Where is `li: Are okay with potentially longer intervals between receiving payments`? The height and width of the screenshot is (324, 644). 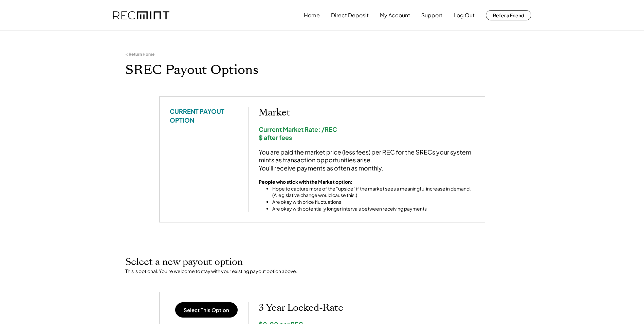 li: Are okay with potentially longer intervals between receiving payments is located at coordinates (373, 209).